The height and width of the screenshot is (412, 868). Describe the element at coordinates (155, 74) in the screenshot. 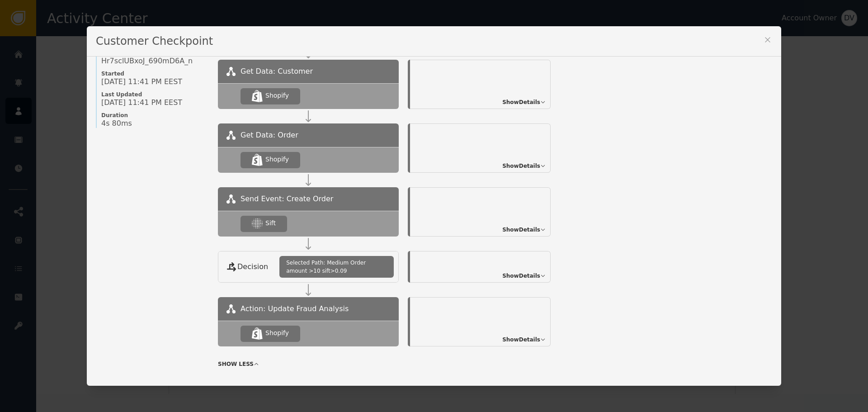

I see `span: Started` at that location.